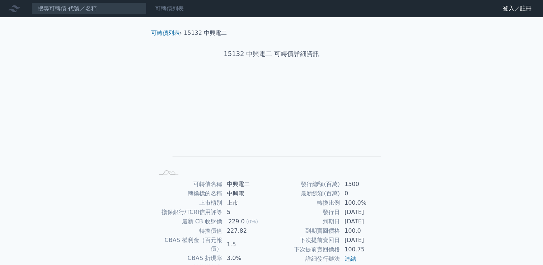 The image size is (543, 265). Describe the element at coordinates (273, 124) in the screenshot. I see `g: Chart` at that location.